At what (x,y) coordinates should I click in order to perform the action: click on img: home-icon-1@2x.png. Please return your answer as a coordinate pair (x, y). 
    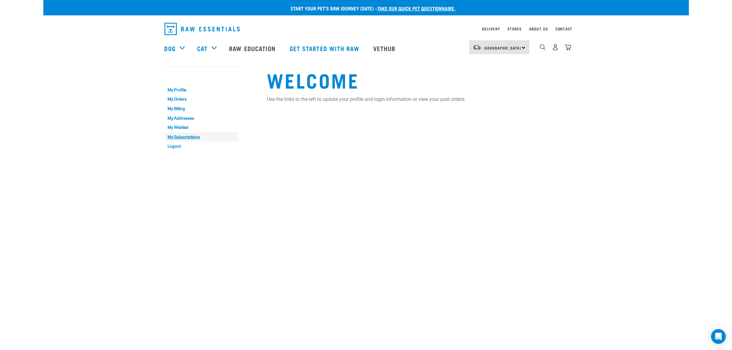
    Looking at the image, I should click on (543, 47).